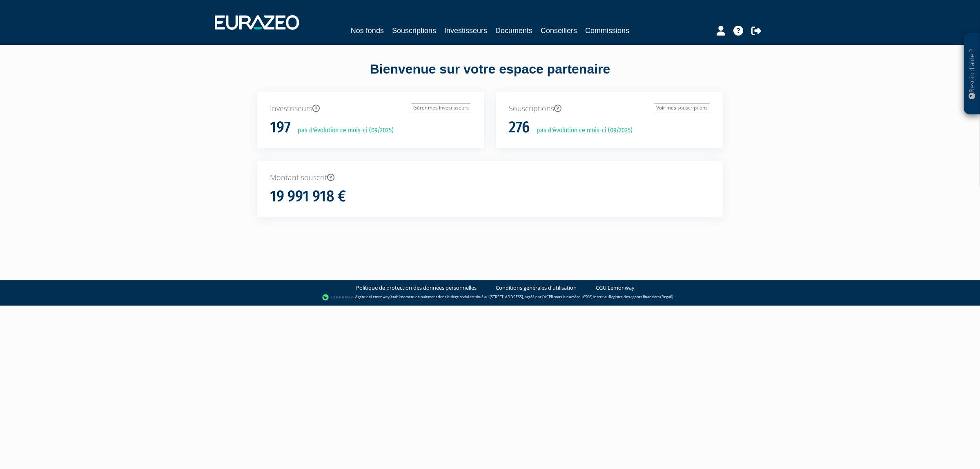  What do you see at coordinates (490, 178) in the screenshot?
I see `p: Montant souscrit` at bounding box center [490, 178].